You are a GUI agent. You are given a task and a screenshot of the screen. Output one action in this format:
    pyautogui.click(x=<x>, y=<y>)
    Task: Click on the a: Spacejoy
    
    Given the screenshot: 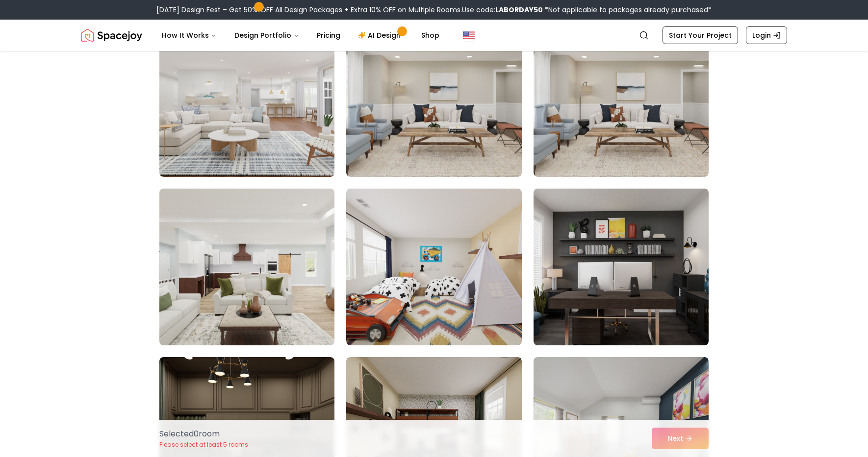 What is the action you would take?
    pyautogui.click(x=111, y=36)
    